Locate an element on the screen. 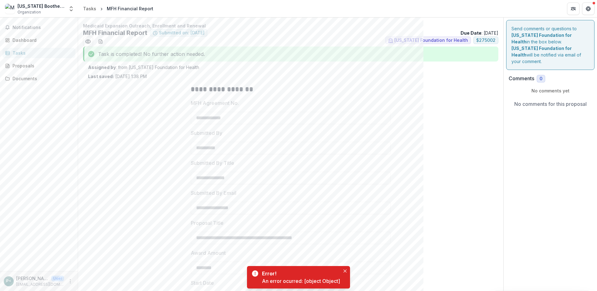 This screenshot has width=597, height=291. a: Documents is located at coordinates (39, 78).